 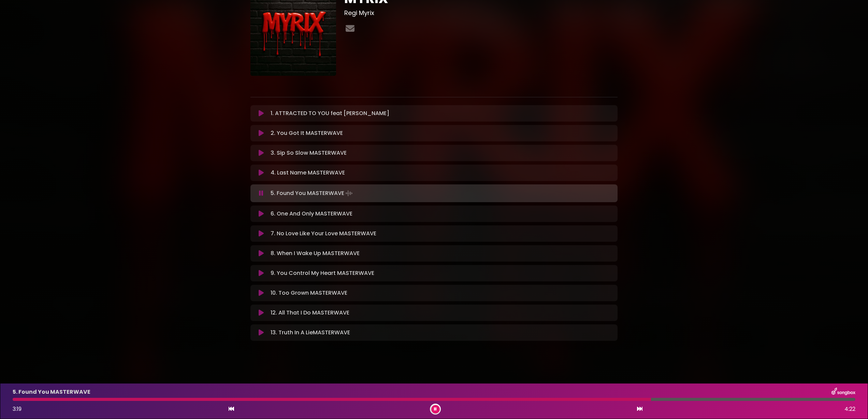 I want to click on p: 2. You Got It MASTERWAVE, so click(x=307, y=133).